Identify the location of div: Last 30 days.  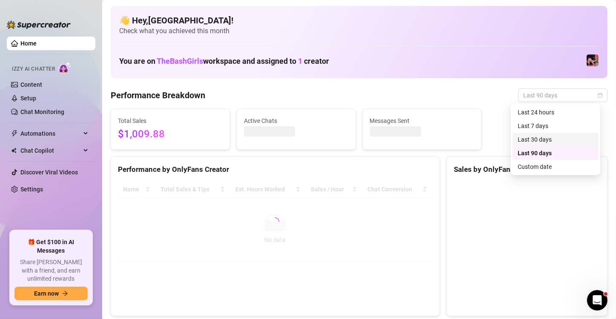
(555, 140).